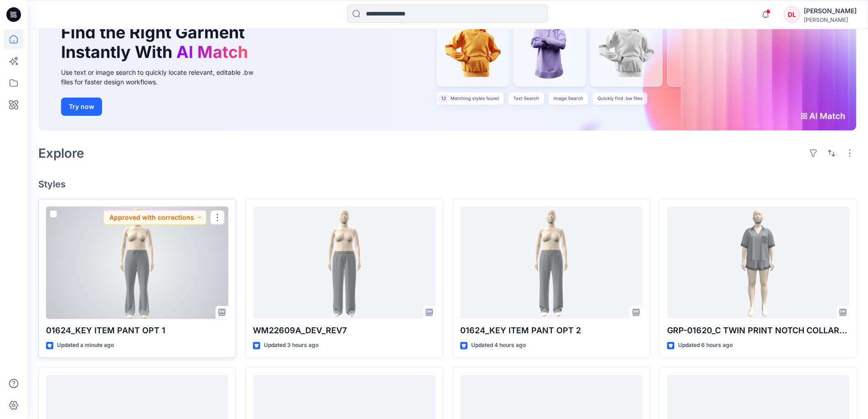 This screenshot has width=868, height=419. I want to click on a: Try now, so click(81, 107).